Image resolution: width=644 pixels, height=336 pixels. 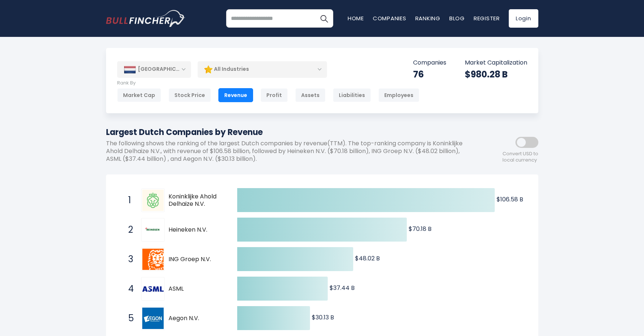 What do you see at coordinates (196, 260) in the screenshot?
I see `span: ING Groep N.V.` at bounding box center [196, 260].